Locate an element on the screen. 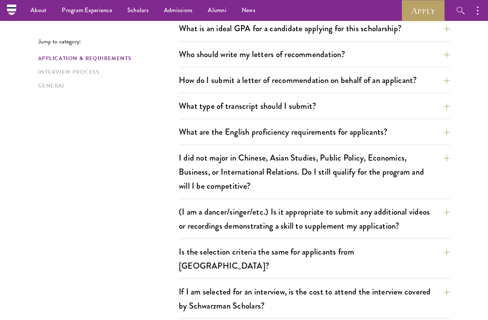  button: If I am selected for an interview, is the cost to attend the interview covered by Schwarzman Scho... is located at coordinates (314, 299).